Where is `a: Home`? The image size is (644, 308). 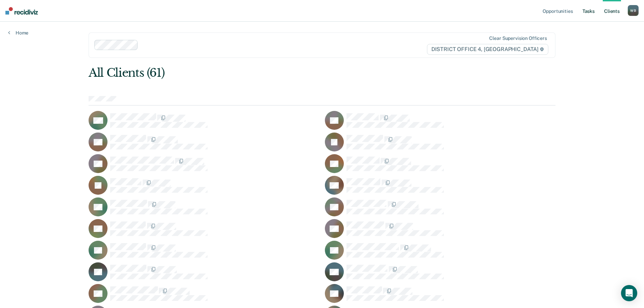 a: Home is located at coordinates (18, 33).